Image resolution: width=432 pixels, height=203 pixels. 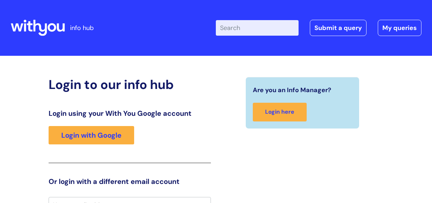 What do you see at coordinates (130, 113) in the screenshot?
I see `h3: Login using your With You Google account` at bounding box center [130, 113].